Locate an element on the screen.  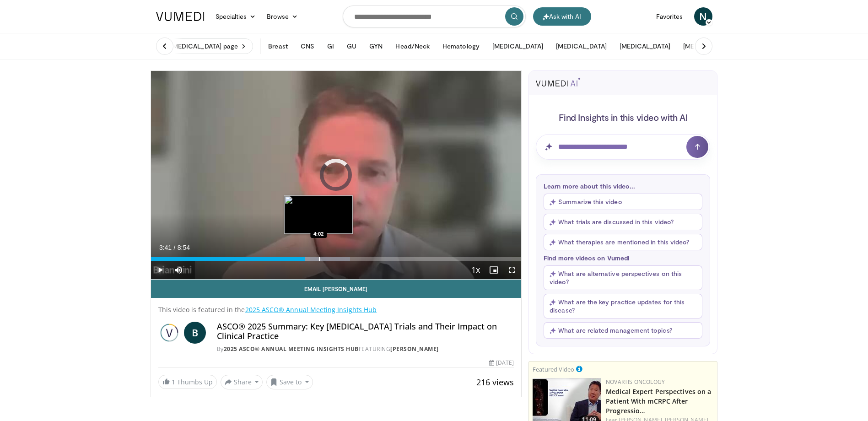
a: N is located at coordinates (703, 16).